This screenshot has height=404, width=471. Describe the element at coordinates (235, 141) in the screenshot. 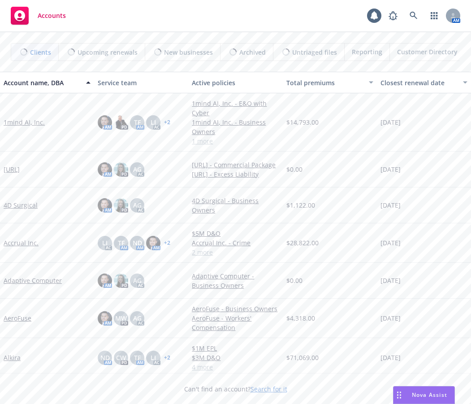

I see `a: 1 more` at that location.